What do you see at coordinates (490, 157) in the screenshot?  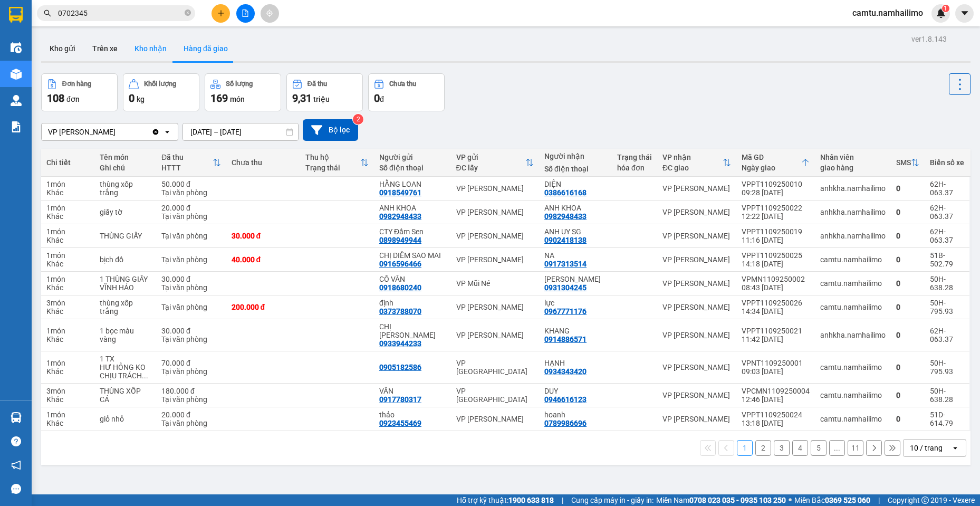 I see `div: VP gửi` at bounding box center [490, 157].